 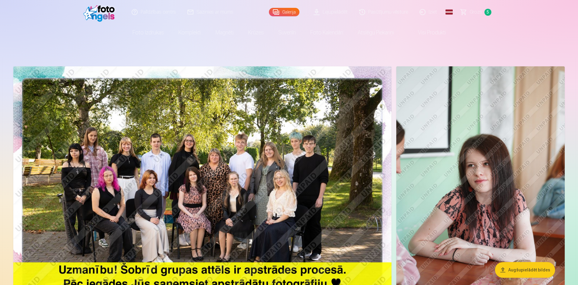 What do you see at coordinates (101, 12) in the screenshot?
I see `img: /fa1` at bounding box center [101, 12].